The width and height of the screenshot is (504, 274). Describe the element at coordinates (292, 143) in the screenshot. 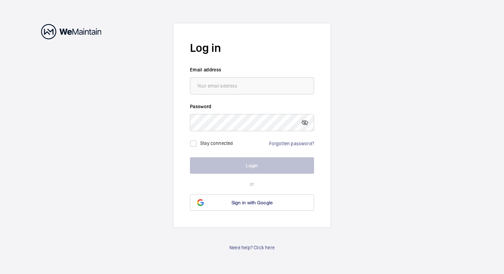

I see `a: Forgotten password?` at that location.